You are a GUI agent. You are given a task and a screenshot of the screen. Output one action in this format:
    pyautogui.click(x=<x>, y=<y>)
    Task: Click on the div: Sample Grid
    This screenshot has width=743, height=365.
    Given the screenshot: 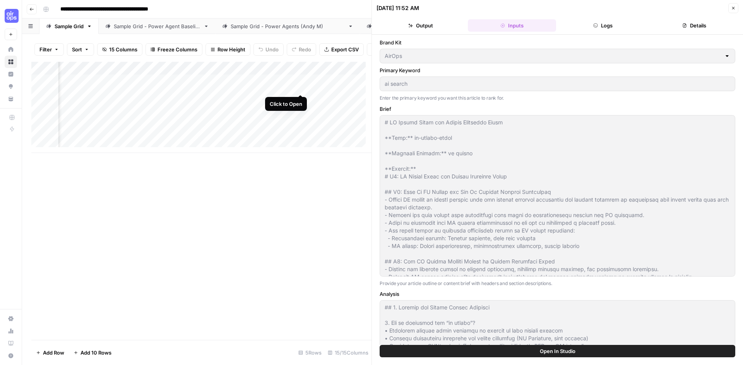 What is the action you would take?
    pyautogui.click(x=69, y=26)
    